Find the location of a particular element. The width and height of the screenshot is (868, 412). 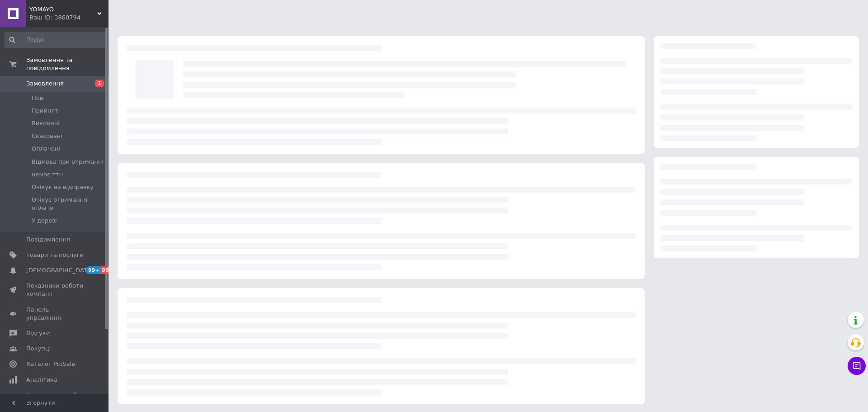

span: Очікує на відправку is located at coordinates (62, 187).